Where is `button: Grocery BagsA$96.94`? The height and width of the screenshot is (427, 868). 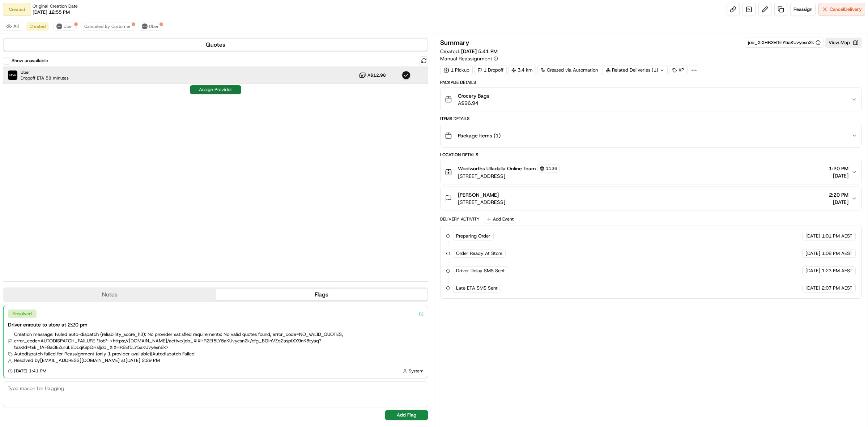
button: Grocery BagsA$96.94 is located at coordinates (651, 99).